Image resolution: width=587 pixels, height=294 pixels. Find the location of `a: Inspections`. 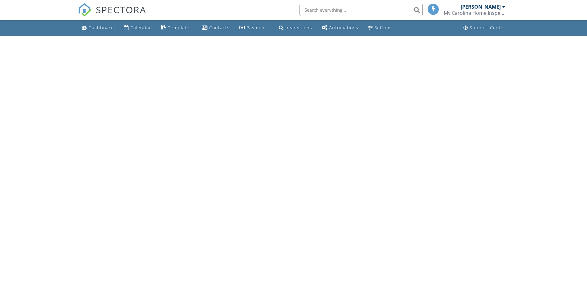

a: Inspections is located at coordinates (296, 28).